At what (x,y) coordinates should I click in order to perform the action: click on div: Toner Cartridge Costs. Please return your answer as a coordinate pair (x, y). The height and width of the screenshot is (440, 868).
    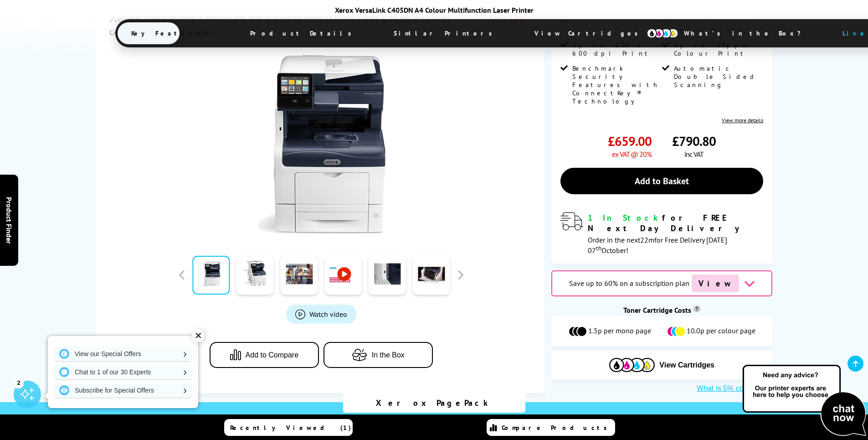
    Looking at the image, I should click on (661, 310).